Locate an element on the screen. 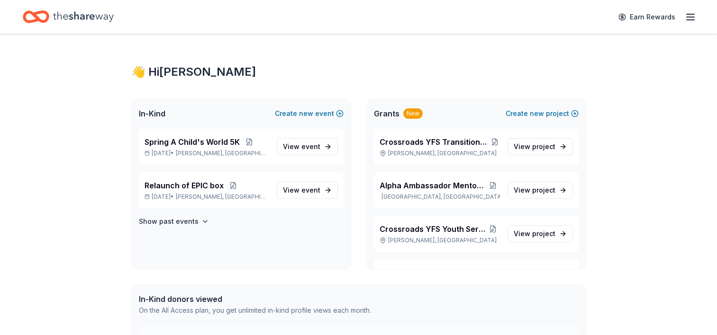  h4: Show past events is located at coordinates (169, 222).